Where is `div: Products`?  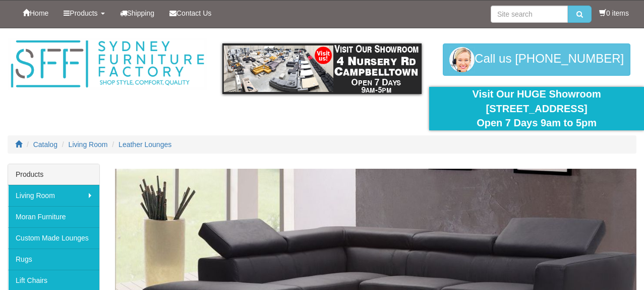 div: Products is located at coordinates (53, 174).